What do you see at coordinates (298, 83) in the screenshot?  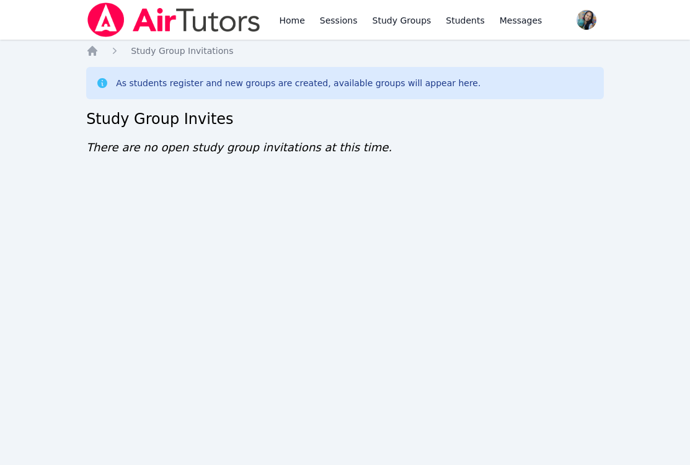 I see `div: As students register and new groups are created, available groups will appear here.` at bounding box center [298, 83].